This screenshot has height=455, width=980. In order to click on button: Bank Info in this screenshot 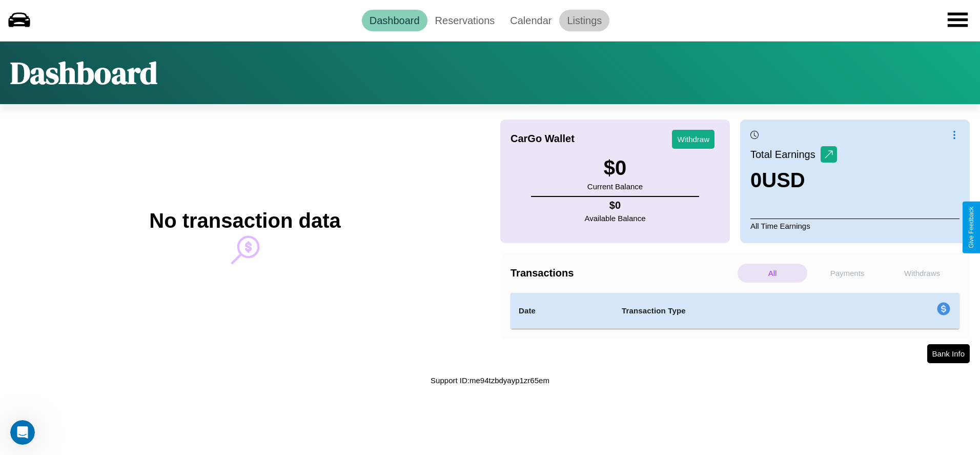, I will do `click(948, 353)`.